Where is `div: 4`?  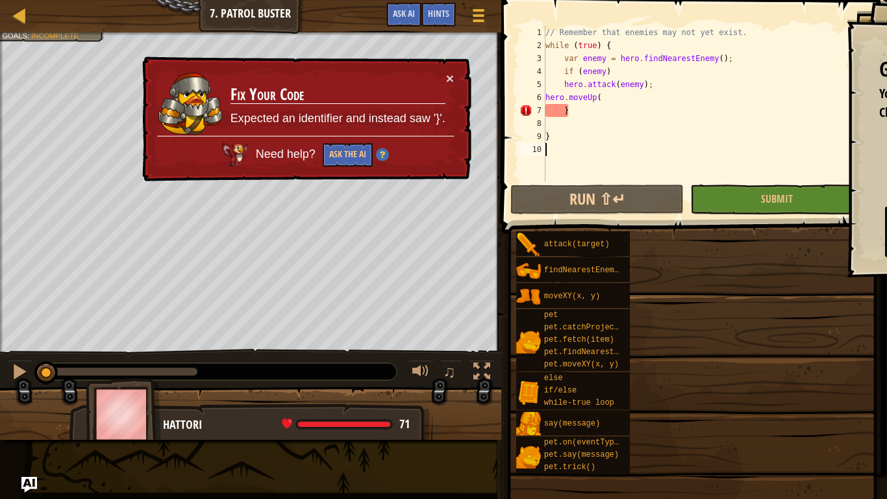
div: 4 is located at coordinates (533, 71).